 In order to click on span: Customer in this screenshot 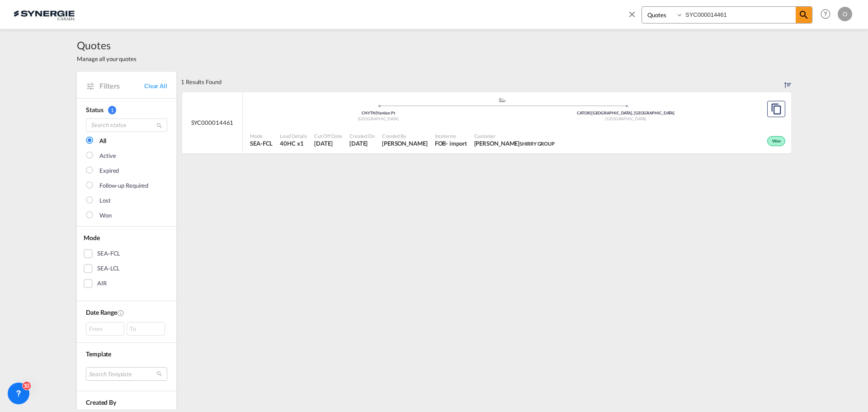, I will do `click(515, 136)`.